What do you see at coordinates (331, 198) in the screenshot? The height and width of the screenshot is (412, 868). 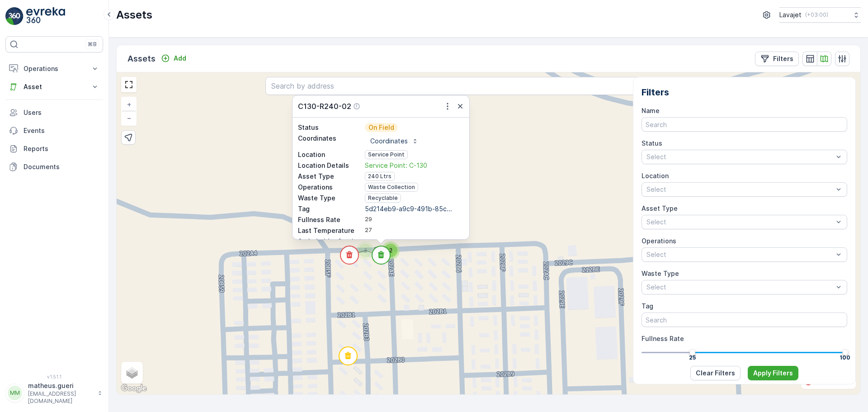 I see `p: Waste Type` at bounding box center [331, 198].